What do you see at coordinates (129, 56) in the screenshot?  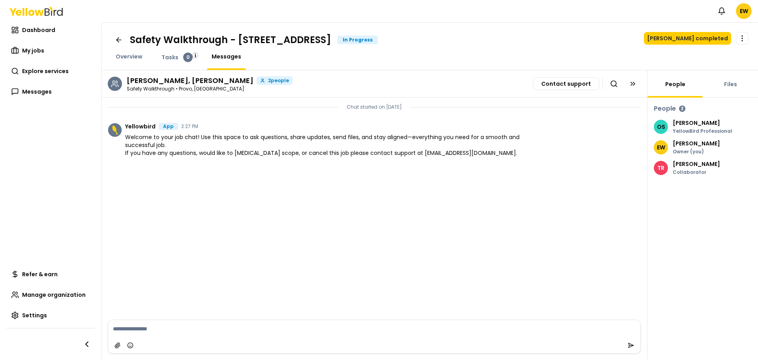 I see `a: Overview` at bounding box center [129, 56].